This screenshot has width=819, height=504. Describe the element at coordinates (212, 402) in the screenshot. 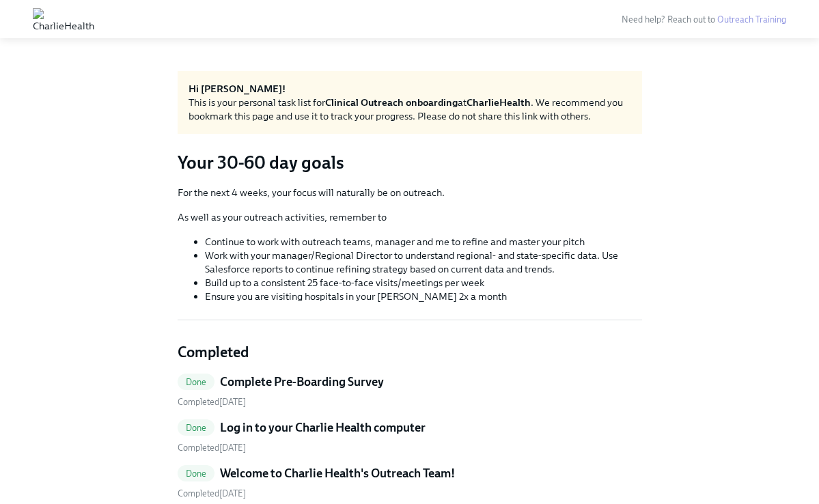

I see `span: Friday, July 4th 2025, 11:41 am` at that location.